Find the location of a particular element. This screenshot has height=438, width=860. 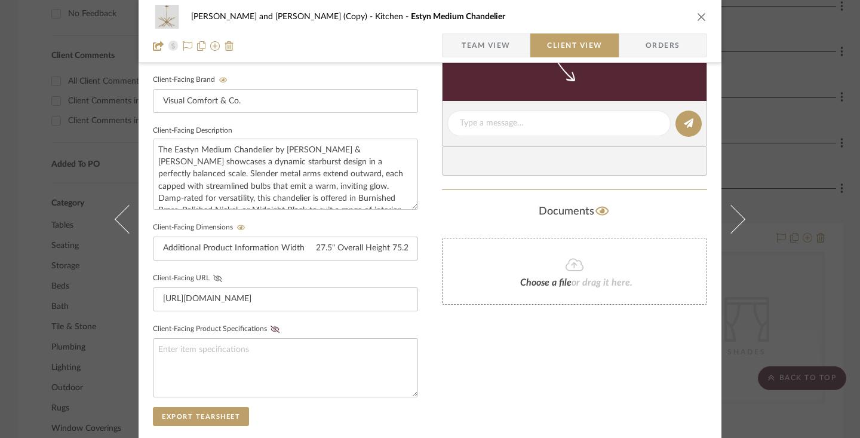

input: Enter item URL is located at coordinates (285, 299).